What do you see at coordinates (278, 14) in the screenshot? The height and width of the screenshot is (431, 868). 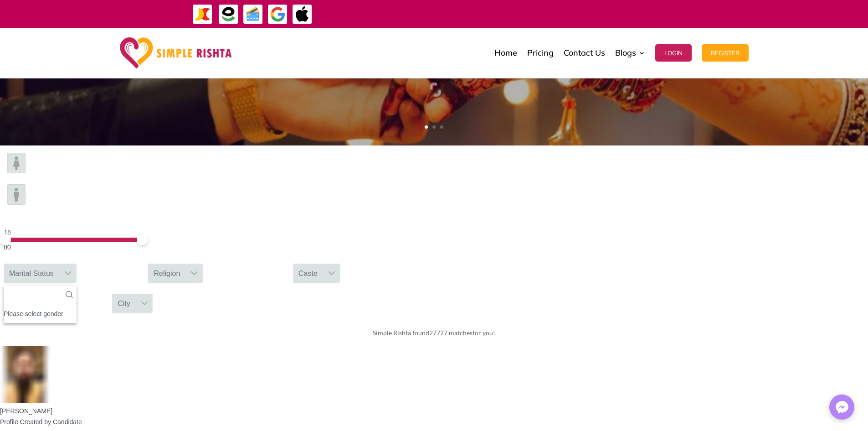 I see `img: GooglePay-icon` at bounding box center [278, 14].